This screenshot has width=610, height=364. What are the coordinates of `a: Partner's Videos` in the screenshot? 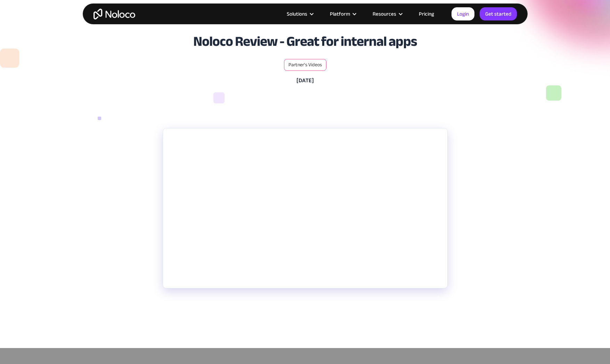 It's located at (305, 65).